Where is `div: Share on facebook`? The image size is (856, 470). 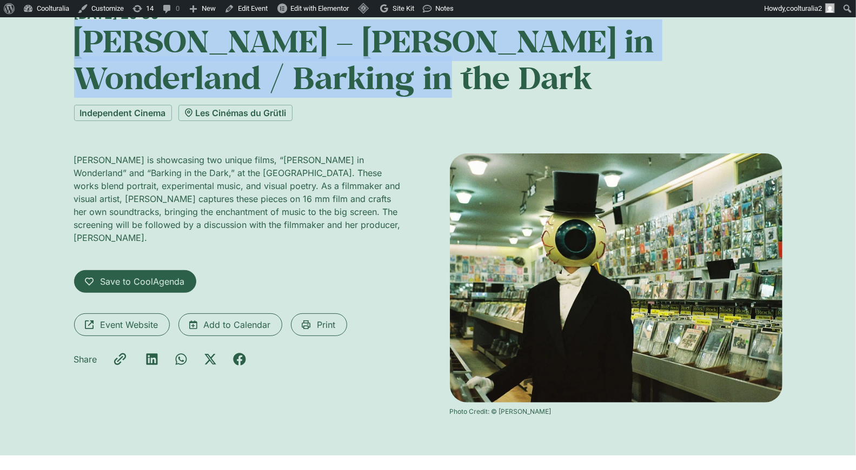
div: Share on facebook is located at coordinates (240, 360).